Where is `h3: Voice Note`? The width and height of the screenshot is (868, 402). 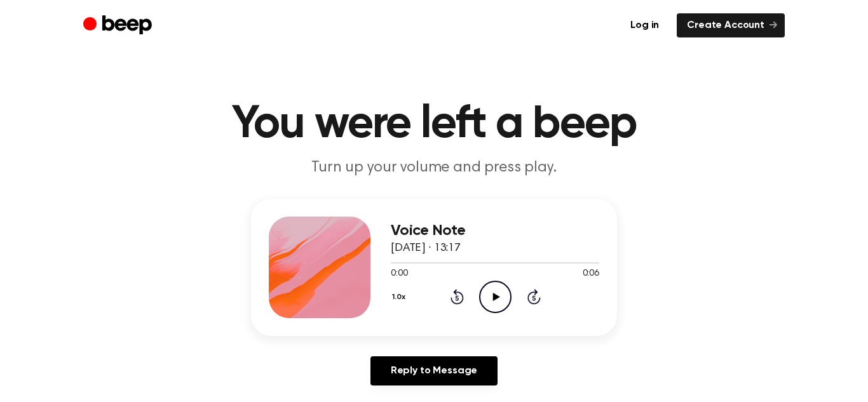
h3: Voice Note is located at coordinates (495, 231).